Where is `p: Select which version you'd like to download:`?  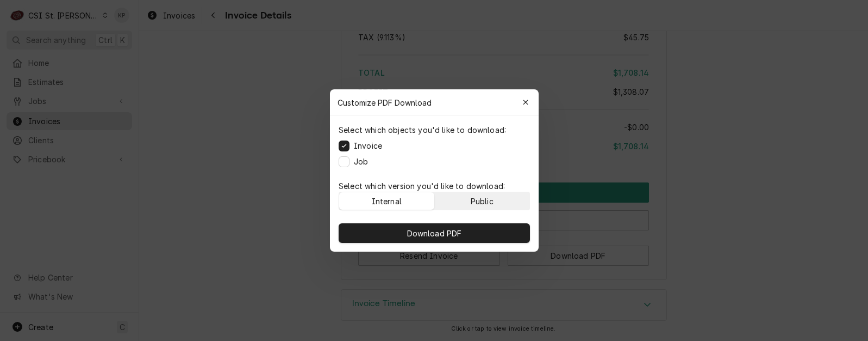
p: Select which version you'd like to download: is located at coordinates (434, 186).